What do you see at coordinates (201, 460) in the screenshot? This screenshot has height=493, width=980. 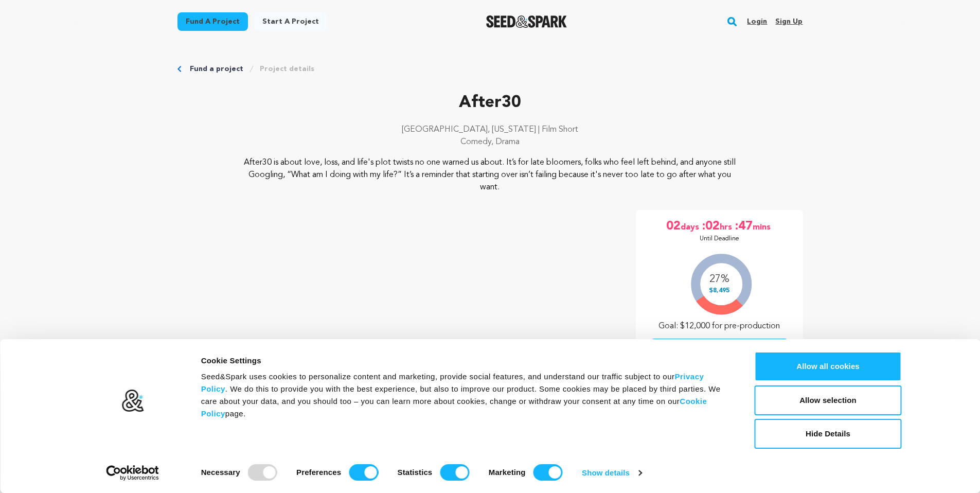 I see `legend: Consent Selection` at bounding box center [201, 460].